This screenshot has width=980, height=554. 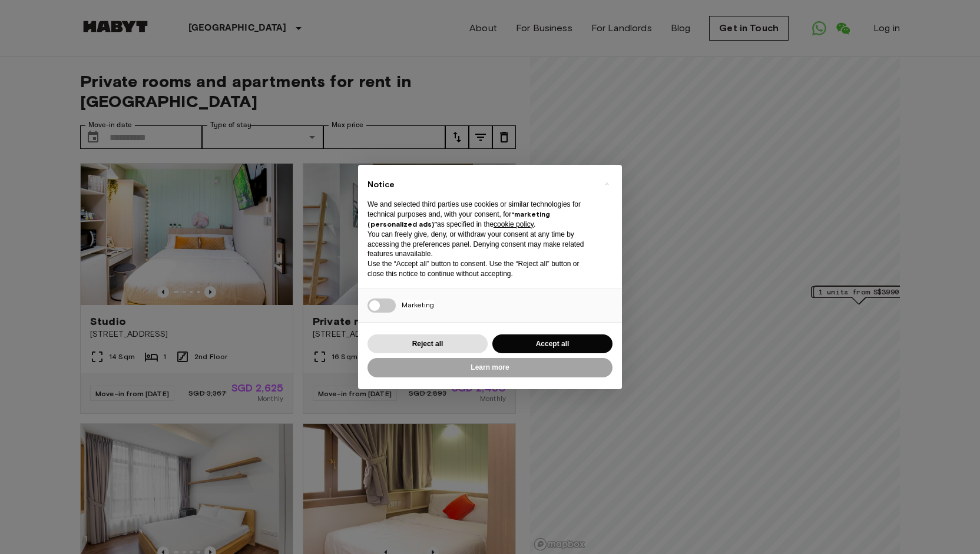 What do you see at coordinates (490, 367) in the screenshot?
I see `button: Learn more` at bounding box center [490, 367].